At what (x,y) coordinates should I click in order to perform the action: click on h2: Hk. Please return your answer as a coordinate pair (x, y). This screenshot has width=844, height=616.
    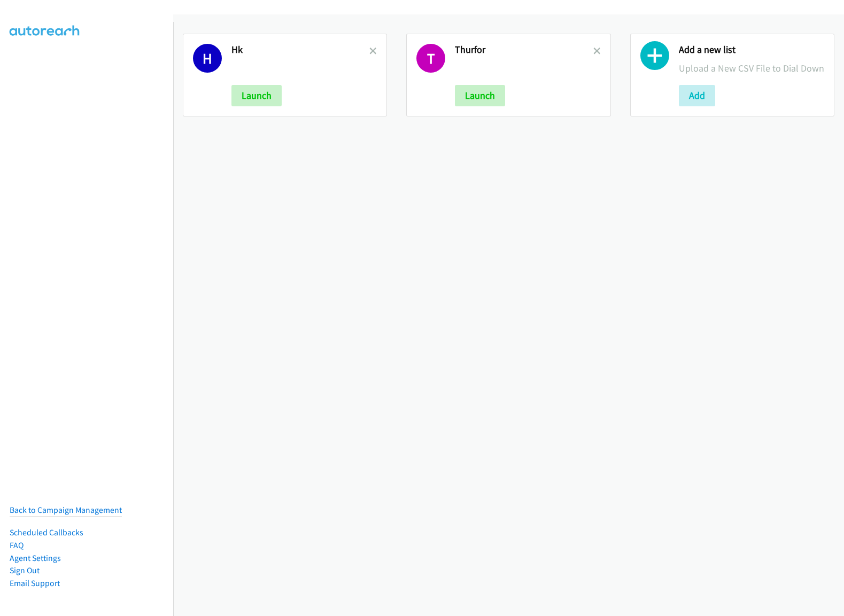
    Looking at the image, I should click on (300, 50).